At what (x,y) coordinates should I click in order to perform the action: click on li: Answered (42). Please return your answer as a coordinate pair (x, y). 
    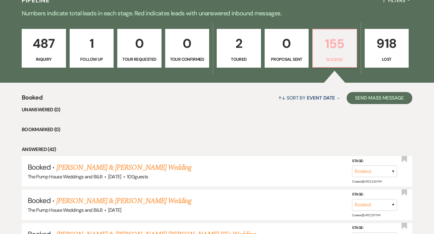
    Looking at the image, I should click on (217, 150).